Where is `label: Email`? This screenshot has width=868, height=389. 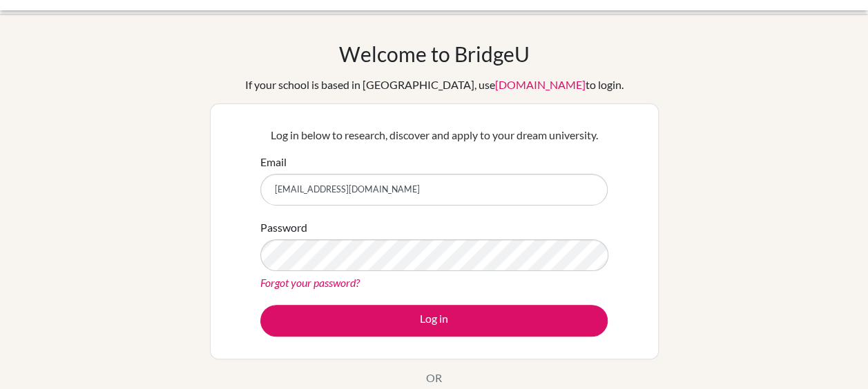
label: Email is located at coordinates (273, 162).